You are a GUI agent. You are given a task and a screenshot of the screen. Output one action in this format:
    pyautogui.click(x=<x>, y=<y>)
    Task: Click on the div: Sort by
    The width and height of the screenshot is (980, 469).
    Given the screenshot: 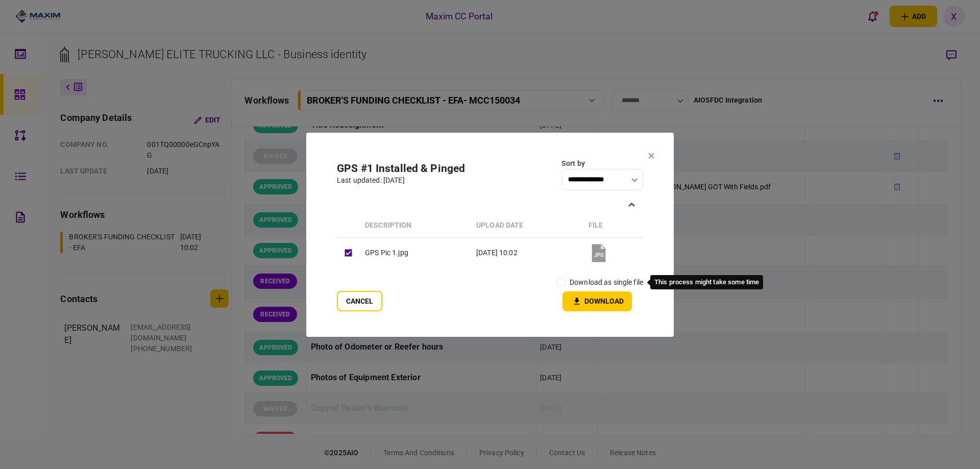 What is the action you would take?
    pyautogui.click(x=602, y=163)
    